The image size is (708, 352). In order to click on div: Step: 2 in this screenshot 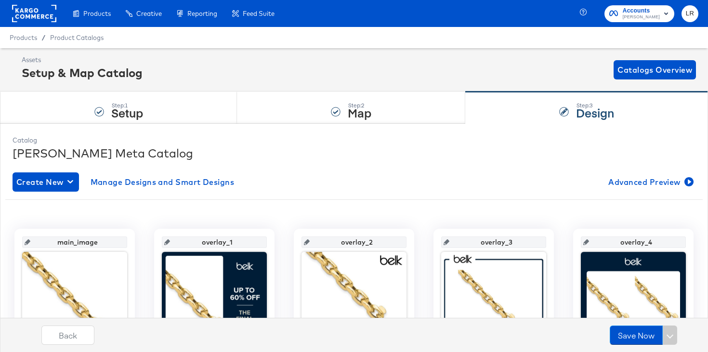, I will do `click(359, 105)`.